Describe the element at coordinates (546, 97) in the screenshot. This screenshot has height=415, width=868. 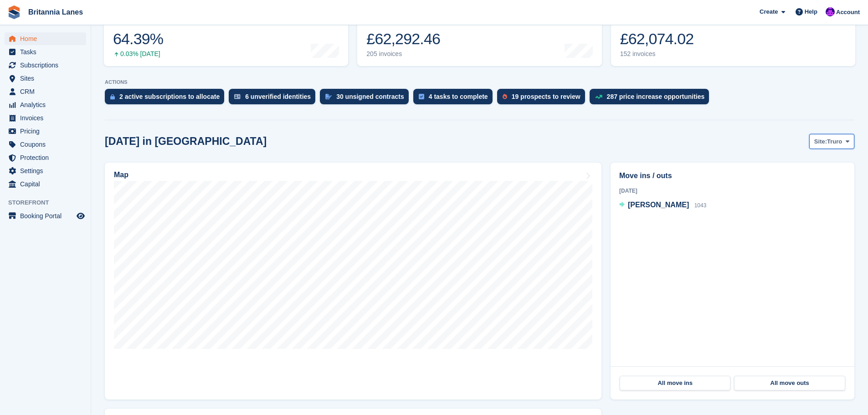
I see `div: 19 prospects to review` at that location.